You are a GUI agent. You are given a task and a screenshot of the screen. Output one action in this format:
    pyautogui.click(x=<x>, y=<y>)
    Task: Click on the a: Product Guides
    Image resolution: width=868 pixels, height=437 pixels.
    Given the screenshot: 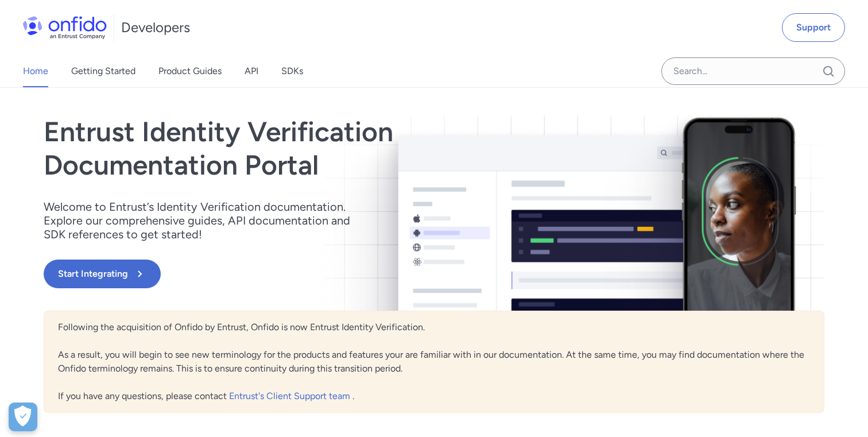 What is the action you would take?
    pyautogui.click(x=190, y=71)
    